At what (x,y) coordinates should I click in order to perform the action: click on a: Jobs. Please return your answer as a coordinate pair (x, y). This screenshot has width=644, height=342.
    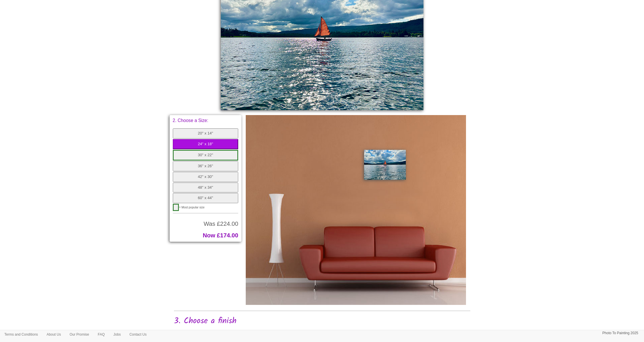
    Looking at the image, I should click on (117, 334).